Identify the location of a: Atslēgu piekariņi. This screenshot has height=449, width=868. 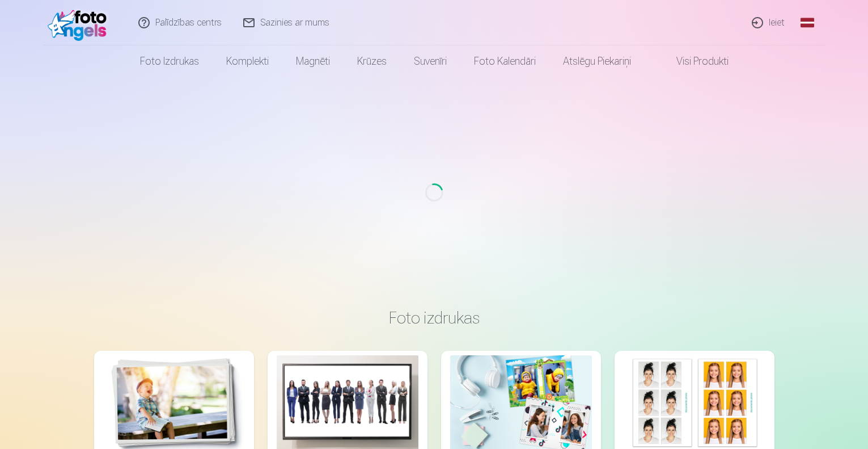
(597, 61).